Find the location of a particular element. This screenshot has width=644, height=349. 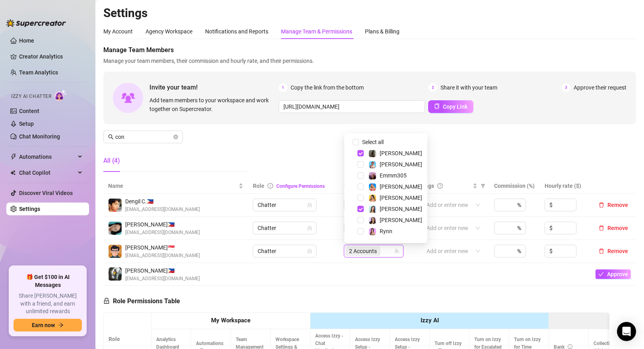

h2: Settings is located at coordinates (370, 13).